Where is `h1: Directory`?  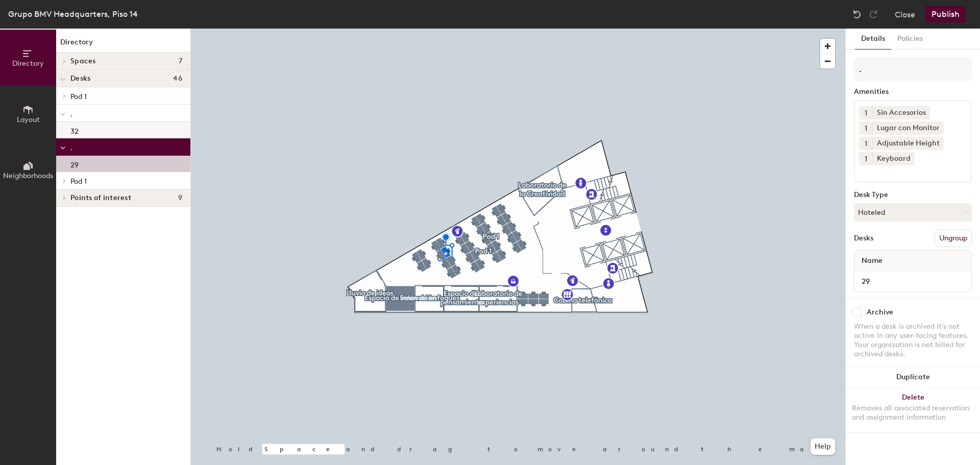
h1: Directory is located at coordinates (123, 45).